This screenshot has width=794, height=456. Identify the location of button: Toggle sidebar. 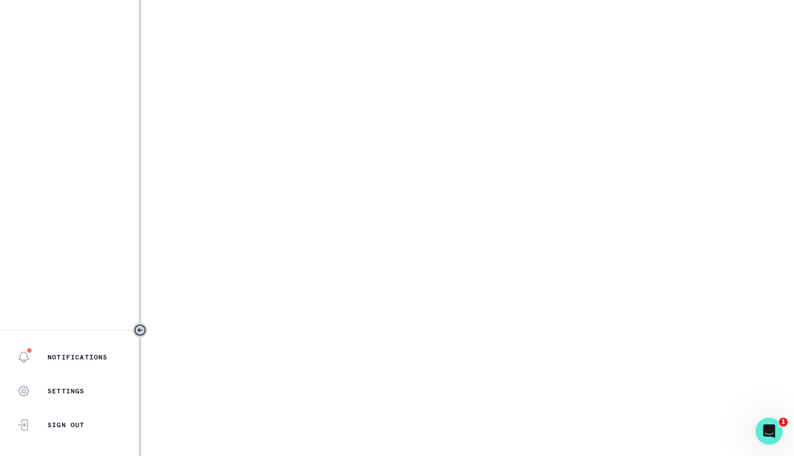
(140, 330).